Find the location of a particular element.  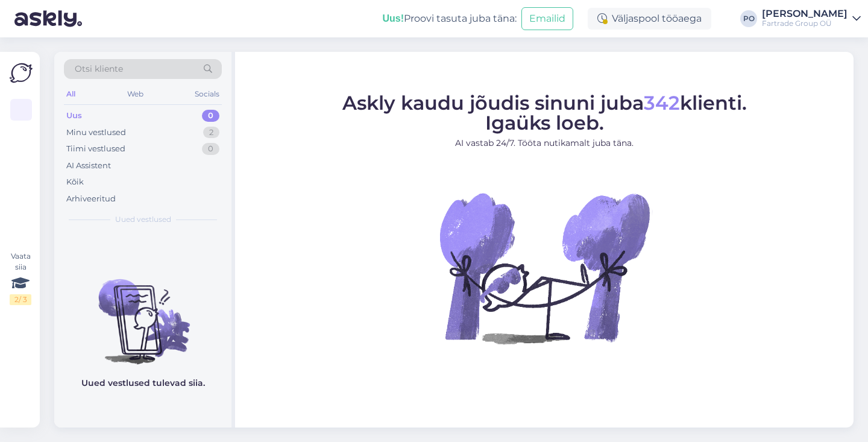

span: Otsi kliente is located at coordinates (99, 68).